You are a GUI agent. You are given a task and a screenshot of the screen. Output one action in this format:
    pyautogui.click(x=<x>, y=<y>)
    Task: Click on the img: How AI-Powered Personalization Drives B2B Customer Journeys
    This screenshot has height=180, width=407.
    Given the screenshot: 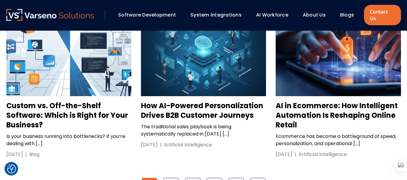 What is the action you would take?
    pyautogui.click(x=203, y=49)
    